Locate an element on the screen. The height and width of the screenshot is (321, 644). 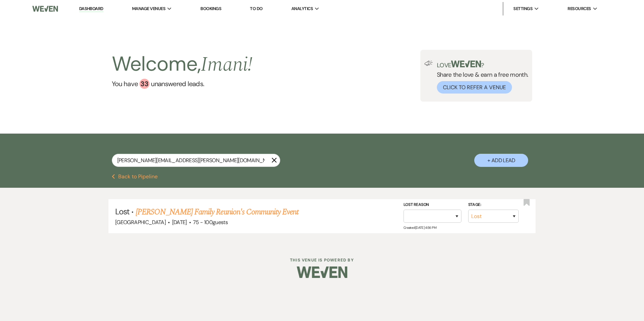
span: 75 - 100 guests is located at coordinates (210, 222).